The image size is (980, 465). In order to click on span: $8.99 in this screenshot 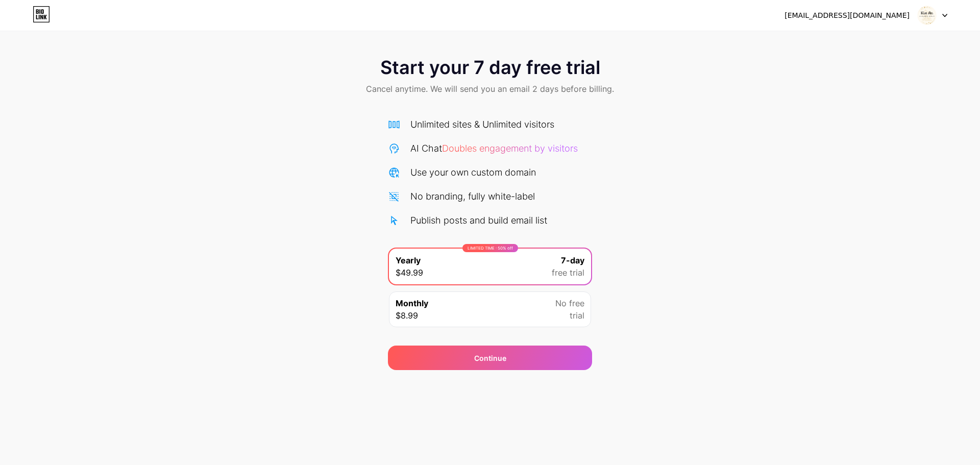, I will do `click(407, 315)`.